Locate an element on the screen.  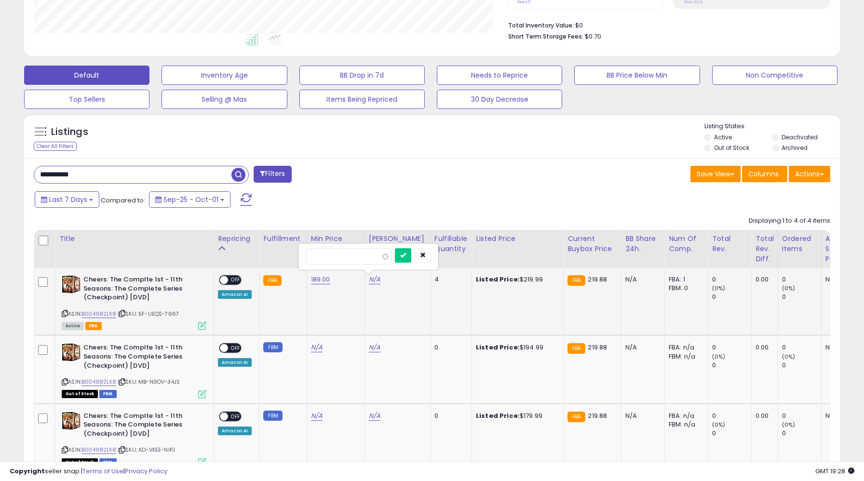
button: Save View is located at coordinates (716, 174).